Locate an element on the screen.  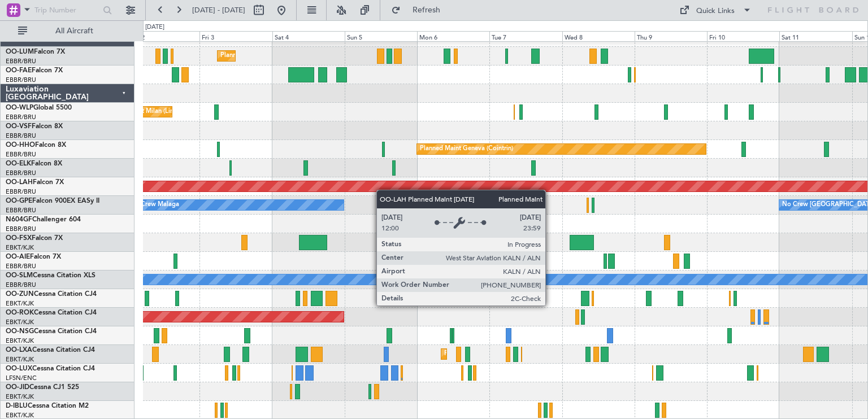
span: OO-LXA is located at coordinates (18, 350).